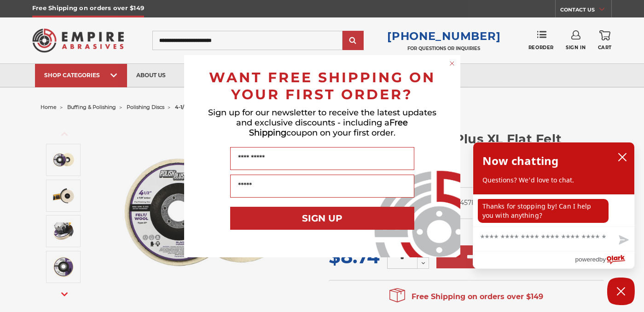 This screenshot has height=312, width=644. I want to click on h2: Now chatting, so click(520, 161).